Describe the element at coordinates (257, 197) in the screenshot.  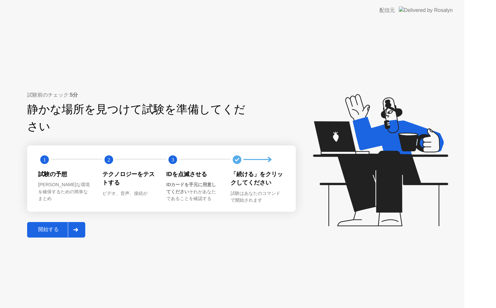
I see `div: 試験はあなたのコマンドで開始されます` at that location.